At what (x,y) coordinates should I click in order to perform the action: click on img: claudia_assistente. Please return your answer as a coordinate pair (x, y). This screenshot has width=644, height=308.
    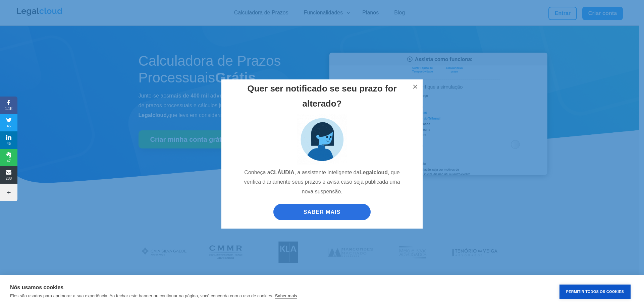
    Looking at the image, I should click on (322, 139).